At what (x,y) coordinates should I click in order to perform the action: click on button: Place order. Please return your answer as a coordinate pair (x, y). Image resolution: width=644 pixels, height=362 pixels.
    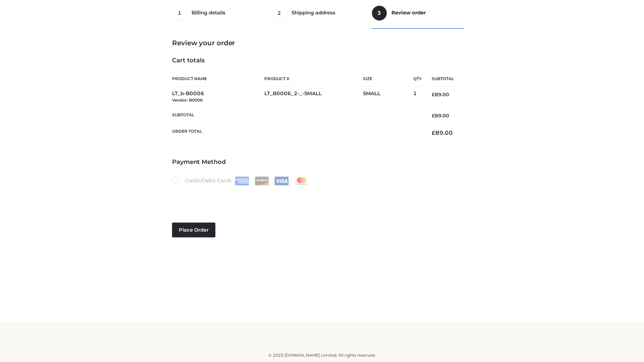
    Looking at the image, I should click on (193, 230).